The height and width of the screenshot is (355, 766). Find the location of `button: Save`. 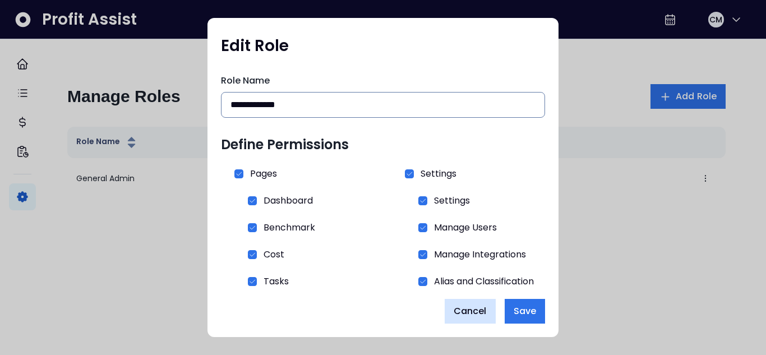

button: Save is located at coordinates (525, 311).